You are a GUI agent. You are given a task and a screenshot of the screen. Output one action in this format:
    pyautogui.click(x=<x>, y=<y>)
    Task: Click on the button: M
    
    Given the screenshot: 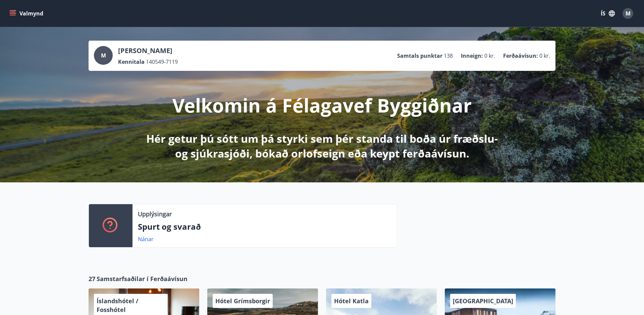 What is the action you would take?
    pyautogui.click(x=628, y=13)
    